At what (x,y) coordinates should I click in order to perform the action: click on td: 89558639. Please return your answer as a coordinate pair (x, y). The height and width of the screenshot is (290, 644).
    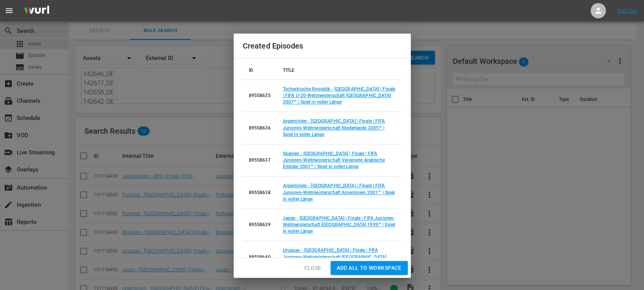
    Looking at the image, I should click on (259, 225).